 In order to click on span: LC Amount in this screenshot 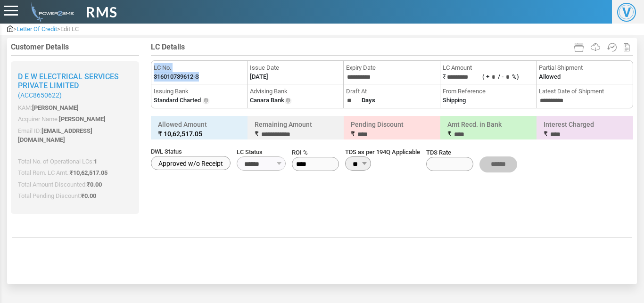, I will do `click(488, 68)`.